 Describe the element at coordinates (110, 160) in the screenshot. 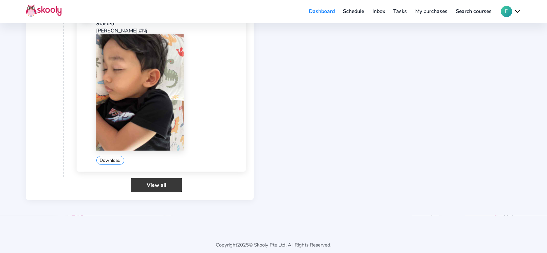

I see `a: Download` at that location.